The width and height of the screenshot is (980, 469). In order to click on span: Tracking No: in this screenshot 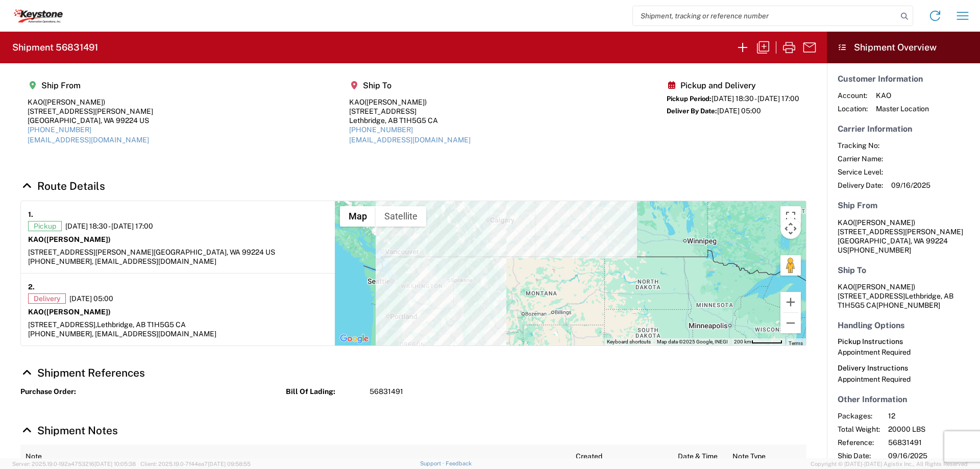, I will do `click(860, 145)`.